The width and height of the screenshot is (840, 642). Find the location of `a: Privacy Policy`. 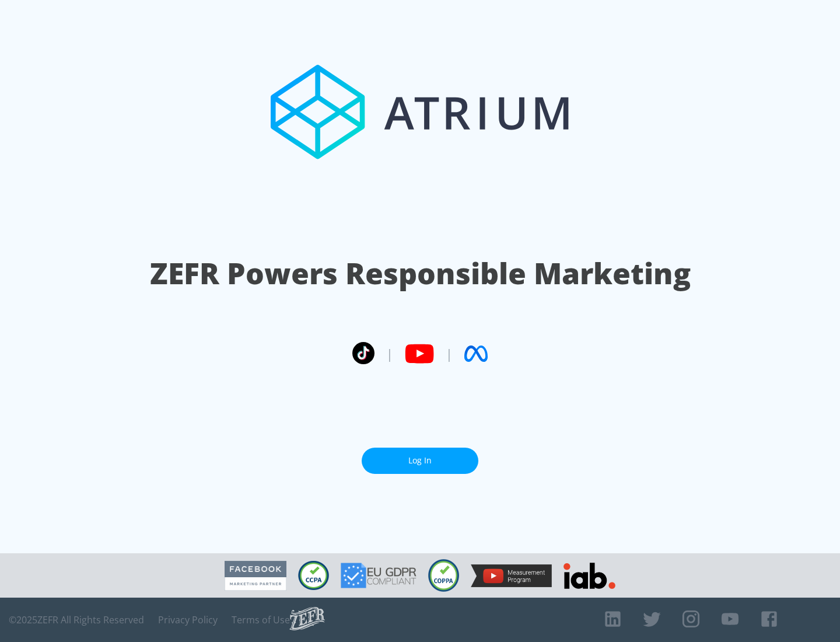

a: Privacy Policy is located at coordinates (187, 620).